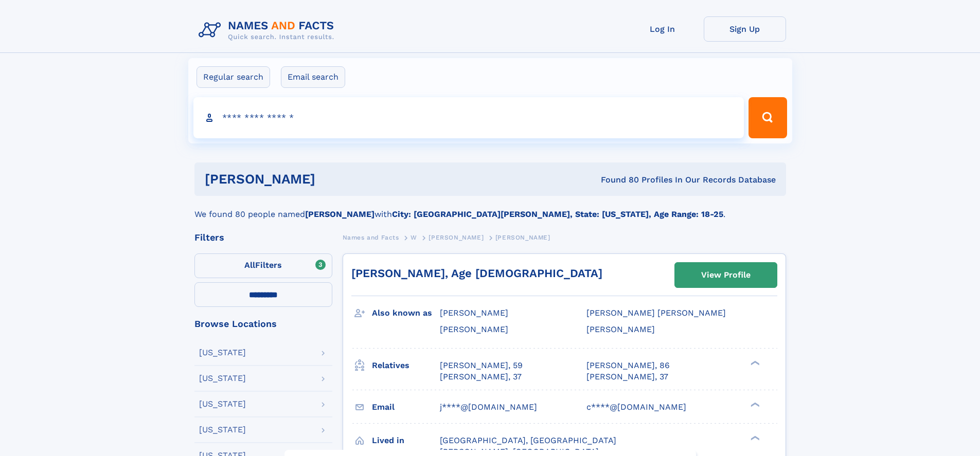  What do you see at coordinates (616, 180) in the screenshot?
I see `div: Found 80 Profiles In Our Records Database` at bounding box center [616, 180].